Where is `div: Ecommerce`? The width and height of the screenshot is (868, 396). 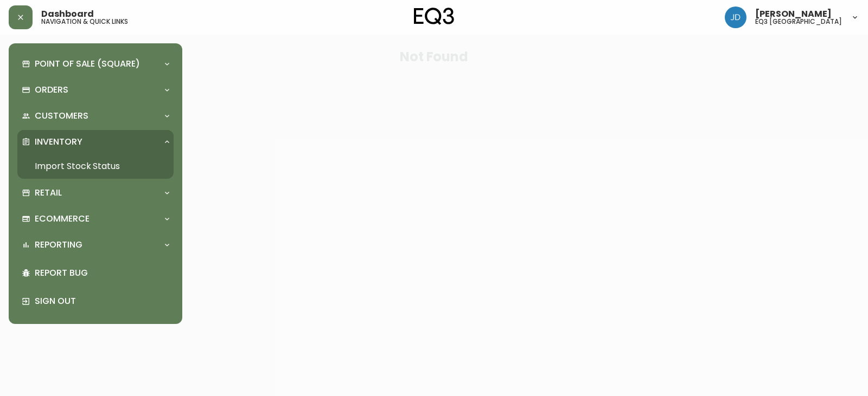 div: Ecommerce is located at coordinates (95, 219).